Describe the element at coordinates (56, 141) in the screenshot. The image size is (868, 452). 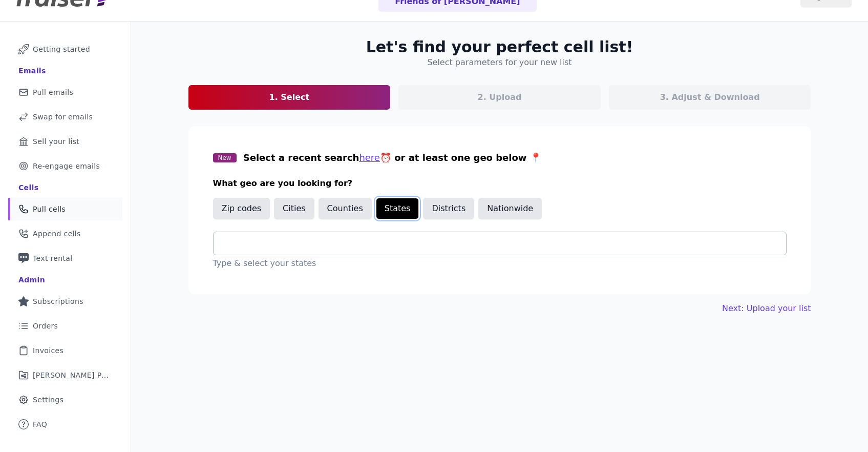
I see `span: Sell your list` at that location.